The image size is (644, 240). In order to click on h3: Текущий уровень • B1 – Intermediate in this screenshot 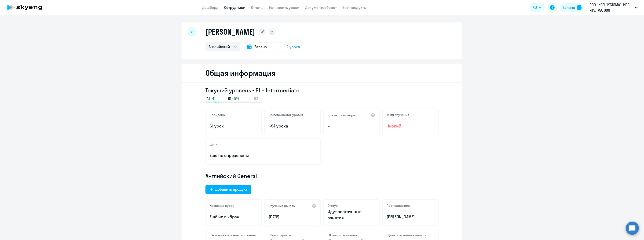, I will do `click(322, 90)`.